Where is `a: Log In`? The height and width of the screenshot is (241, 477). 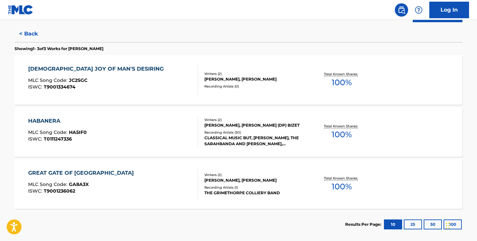 a: Log In is located at coordinates (449, 10).